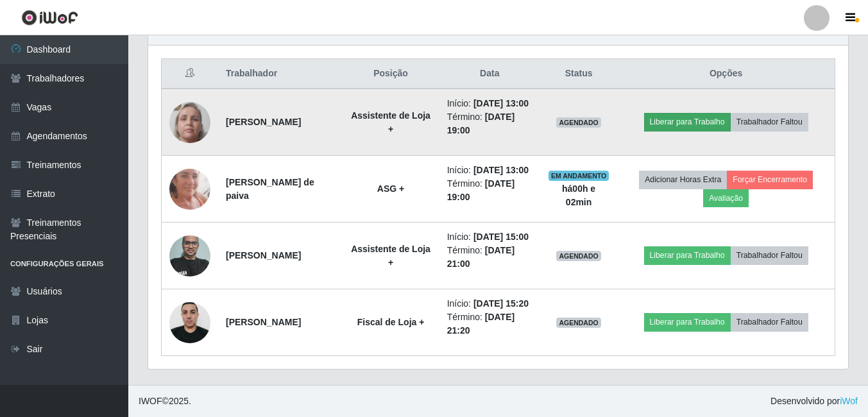 The width and height of the screenshot is (868, 417). Describe the element at coordinates (165, 401) in the screenshot. I see `span: © 2025 .` at that location.